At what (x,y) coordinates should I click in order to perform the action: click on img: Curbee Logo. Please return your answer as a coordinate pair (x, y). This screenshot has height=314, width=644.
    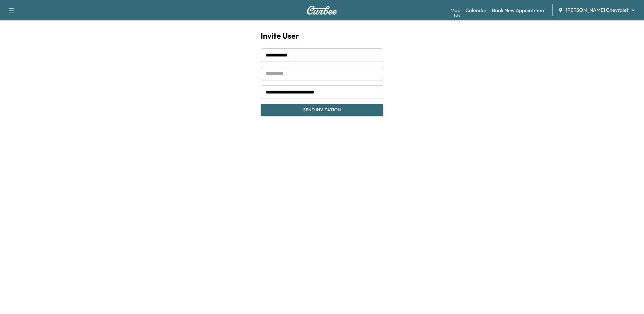
    Looking at the image, I should click on (322, 10).